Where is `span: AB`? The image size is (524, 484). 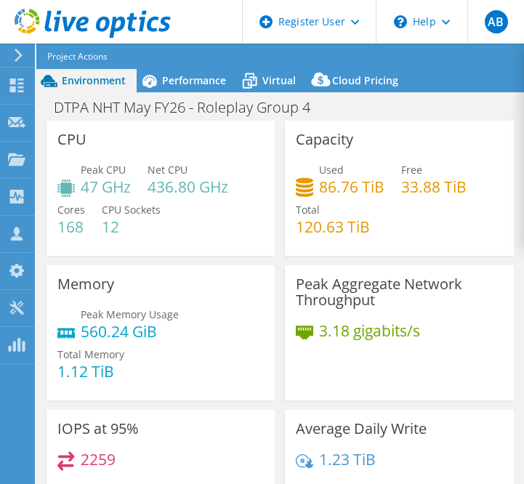 span: AB is located at coordinates (496, 22).